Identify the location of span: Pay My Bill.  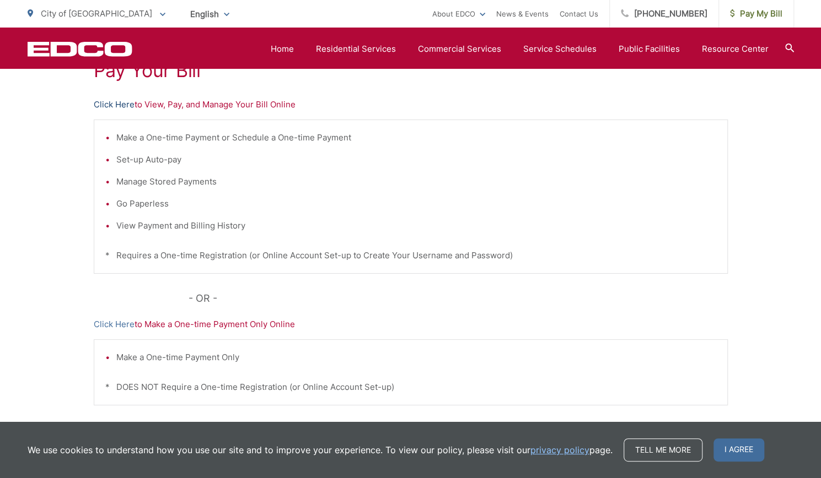
(756, 14).